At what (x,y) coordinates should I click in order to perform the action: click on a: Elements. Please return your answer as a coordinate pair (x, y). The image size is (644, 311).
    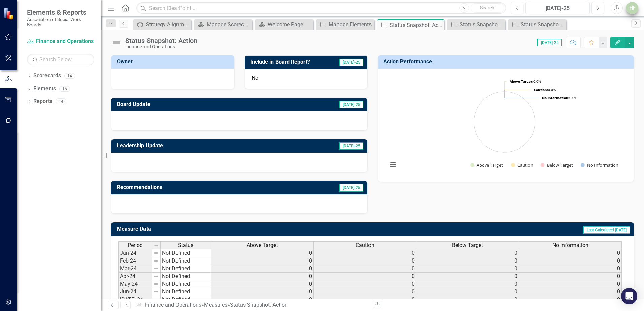
    Looking at the image, I should click on (44, 89).